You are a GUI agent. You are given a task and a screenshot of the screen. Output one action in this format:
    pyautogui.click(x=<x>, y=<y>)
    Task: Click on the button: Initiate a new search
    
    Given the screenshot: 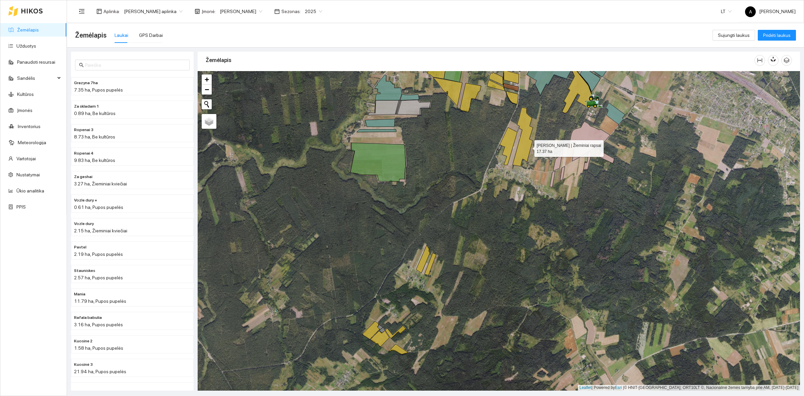 What is the action you would take?
    pyautogui.click(x=207, y=104)
    